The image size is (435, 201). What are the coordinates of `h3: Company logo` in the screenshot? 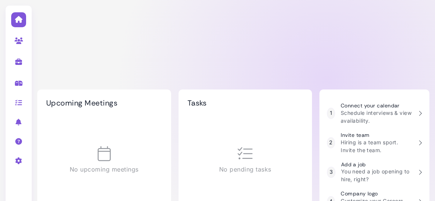 It's located at (377, 194).